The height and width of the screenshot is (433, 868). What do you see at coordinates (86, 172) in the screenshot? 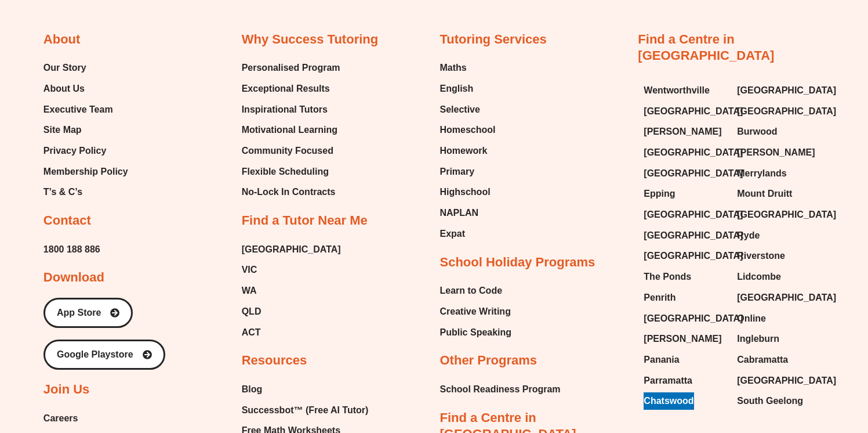
I see `a: Membership Policy` at bounding box center [86, 172].